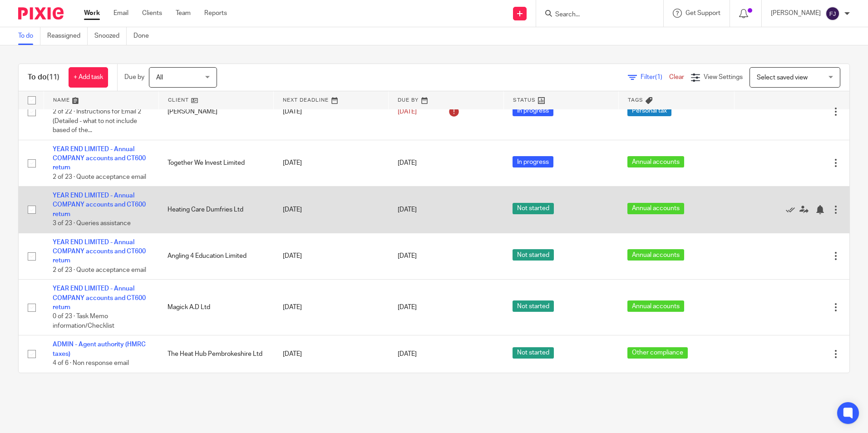  What do you see at coordinates (703, 13) in the screenshot?
I see `span: Get Support` at bounding box center [703, 13].